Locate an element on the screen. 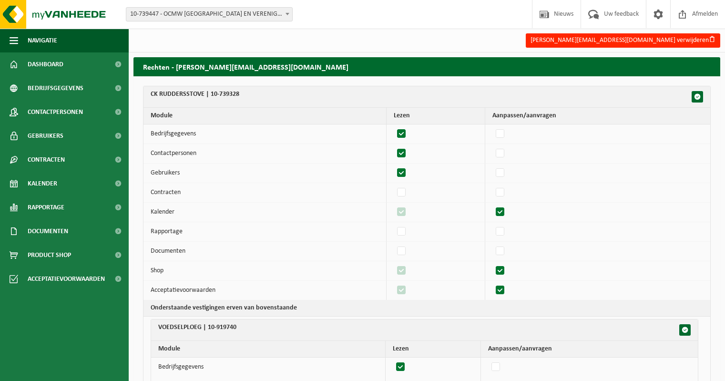 This screenshot has width=725, height=381. th: VOEDSELPLOEG | 10-919740 is located at coordinates (424, 330).